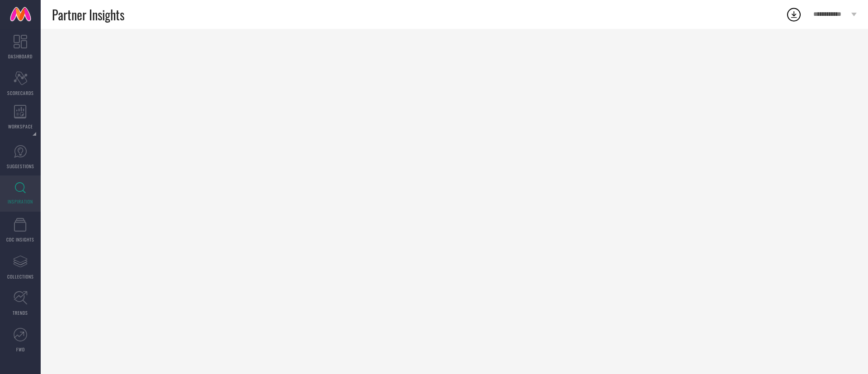  I want to click on span: DASHBOARD, so click(21, 56).